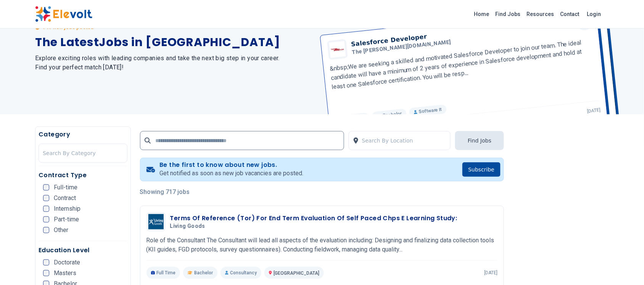  I want to click on p: Get notified as soon as new job vacancies are posted., so click(231, 173).